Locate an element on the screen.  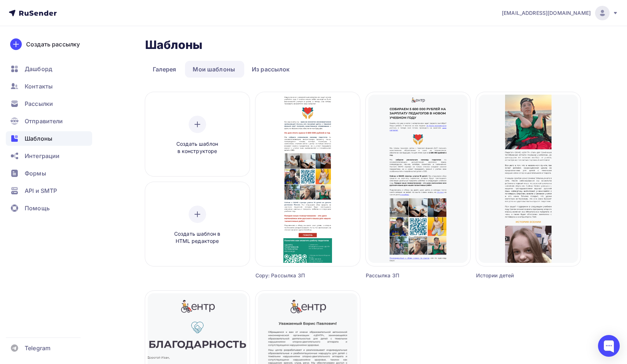
span: Создать шаблон в HTML редакторе is located at coordinates (198, 237).